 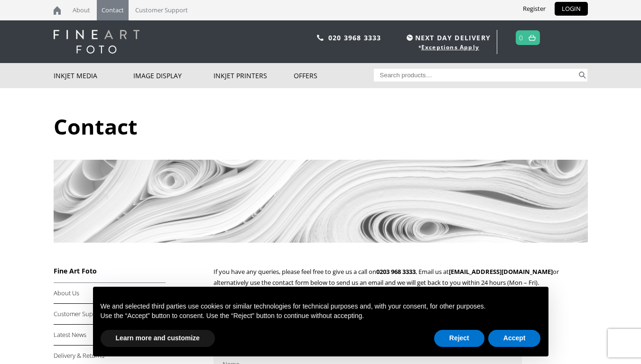 I want to click on a: Customer Support, so click(x=110, y=314).